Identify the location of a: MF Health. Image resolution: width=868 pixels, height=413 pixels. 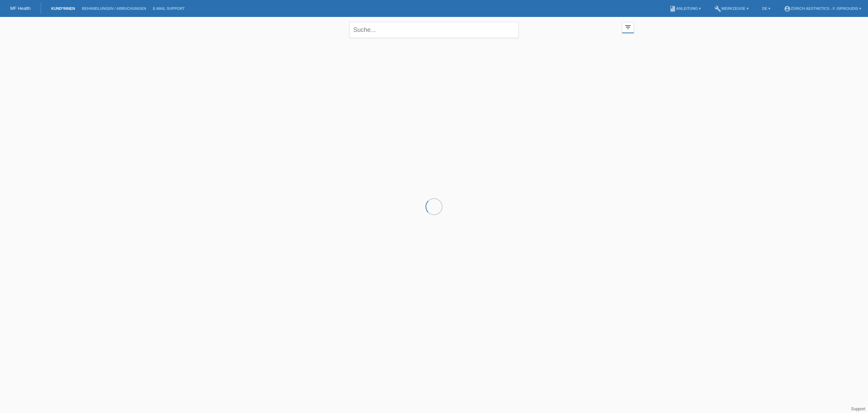
(21, 8).